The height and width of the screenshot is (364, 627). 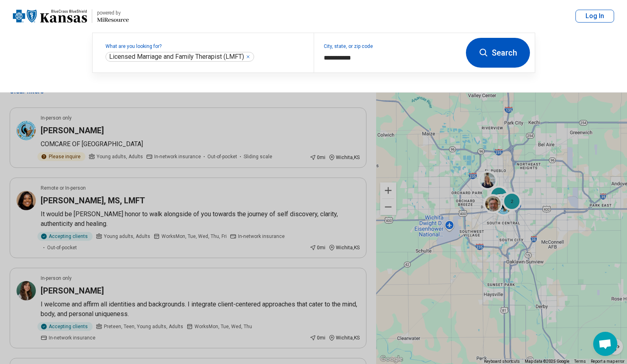 What do you see at coordinates (595, 16) in the screenshot?
I see `button: Log In` at bounding box center [595, 16].